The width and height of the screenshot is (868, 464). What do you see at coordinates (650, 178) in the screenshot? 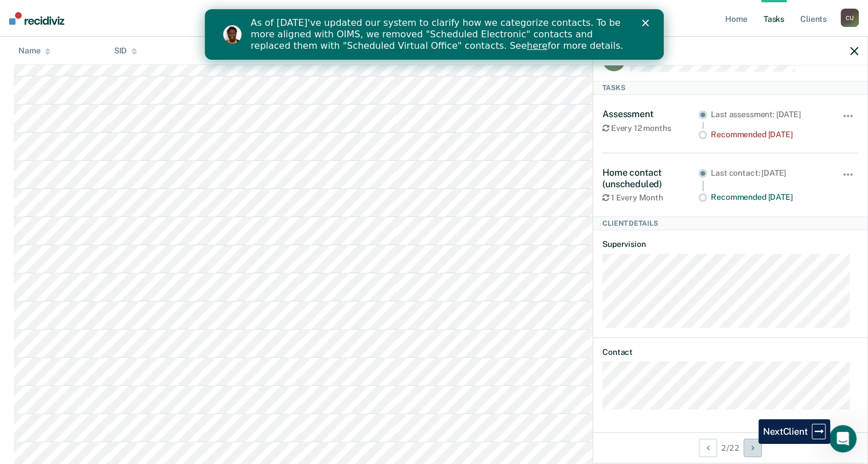
I see `div: Home contact (unscheduled)` at bounding box center [650, 178].